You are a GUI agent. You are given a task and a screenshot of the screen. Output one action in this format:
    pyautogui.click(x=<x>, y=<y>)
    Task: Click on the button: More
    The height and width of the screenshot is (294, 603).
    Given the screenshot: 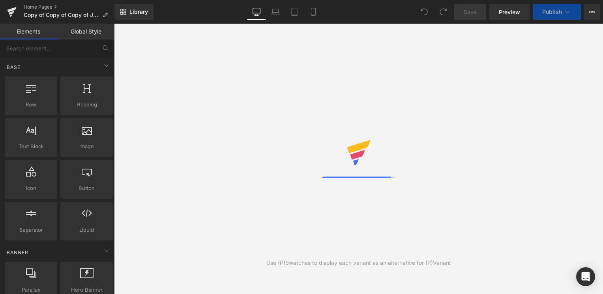 What is the action you would take?
    pyautogui.click(x=592, y=12)
    